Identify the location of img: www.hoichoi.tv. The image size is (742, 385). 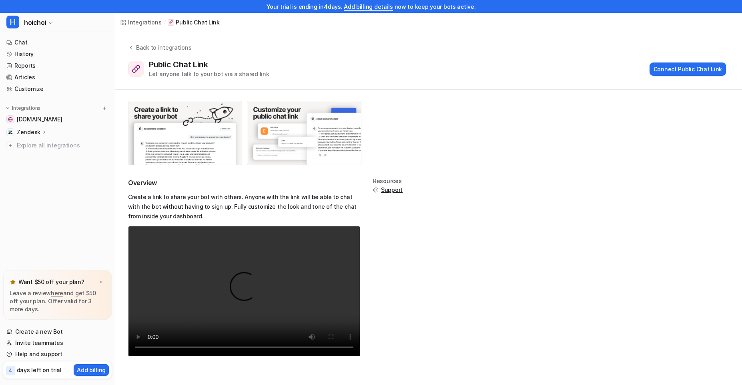
(10, 119).